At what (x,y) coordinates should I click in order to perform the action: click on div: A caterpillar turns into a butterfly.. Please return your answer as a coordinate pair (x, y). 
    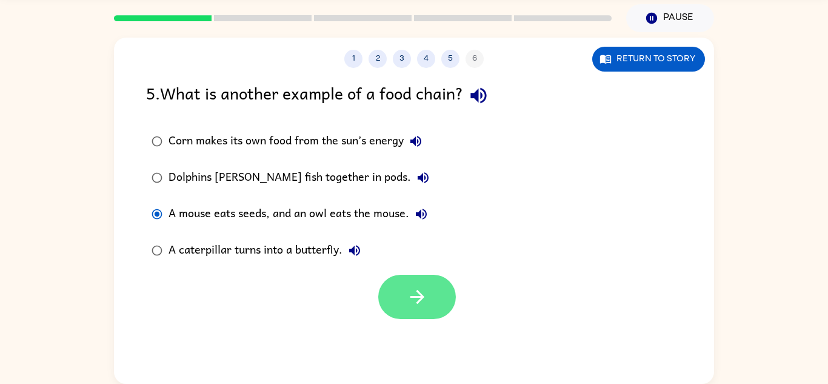
    Looking at the image, I should click on (267, 250).